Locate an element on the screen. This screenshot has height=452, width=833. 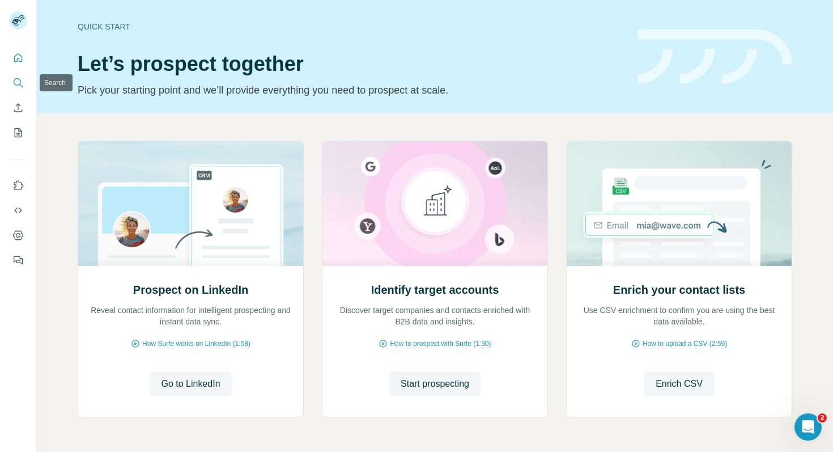
button: Go to LinkedIn is located at coordinates (190, 384).